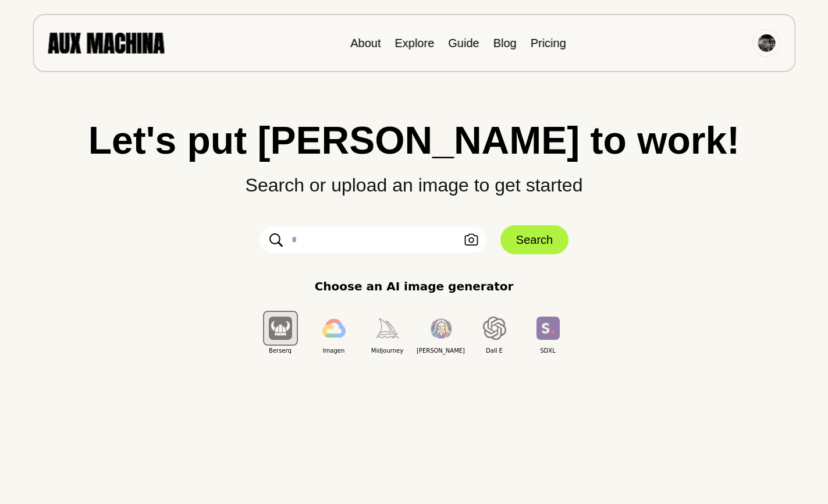 Image resolution: width=828 pixels, height=504 pixels. Describe the element at coordinates (366, 43) in the screenshot. I see `a: About` at that location.